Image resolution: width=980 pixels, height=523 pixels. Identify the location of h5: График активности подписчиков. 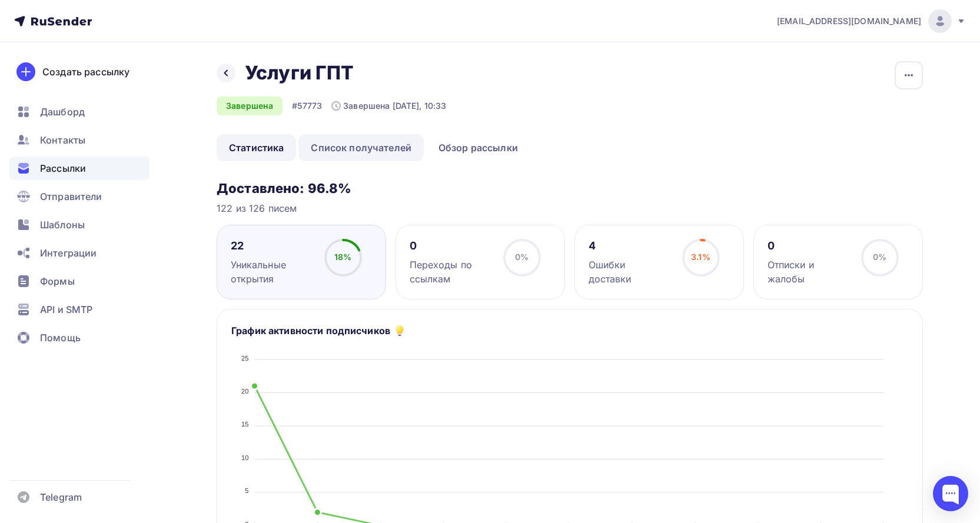
(311, 330).